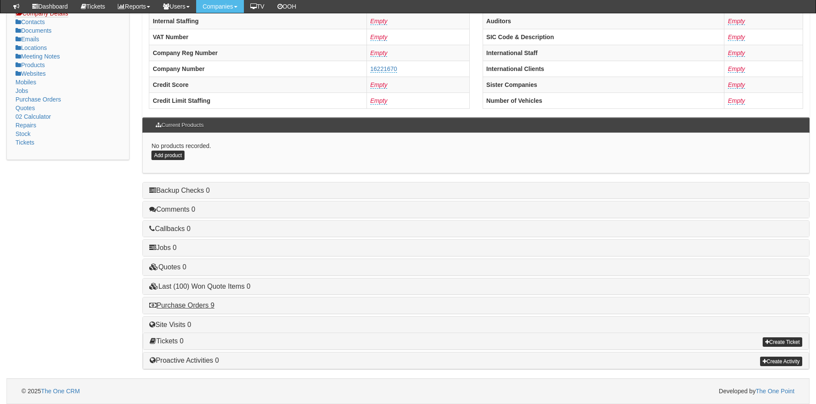 This screenshot has width=816, height=404. What do you see at coordinates (31, 74) in the screenshot?
I see `a: Websites` at bounding box center [31, 74].